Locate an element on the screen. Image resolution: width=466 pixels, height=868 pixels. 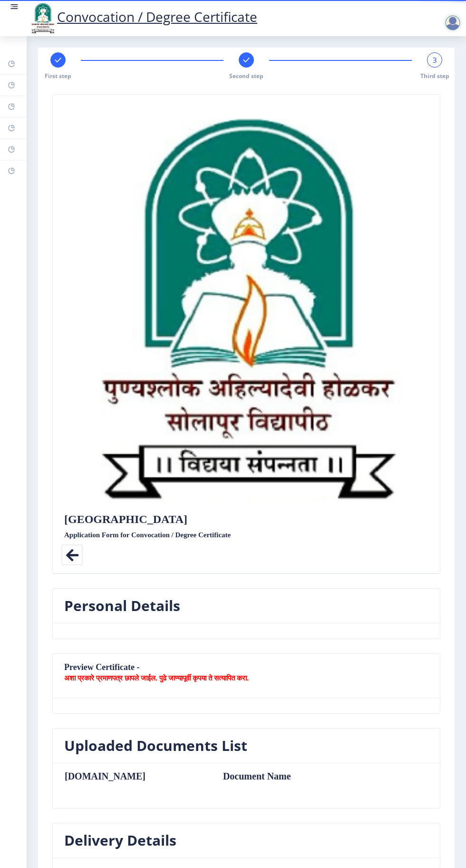
td: Document Name is located at coordinates (284, 776).